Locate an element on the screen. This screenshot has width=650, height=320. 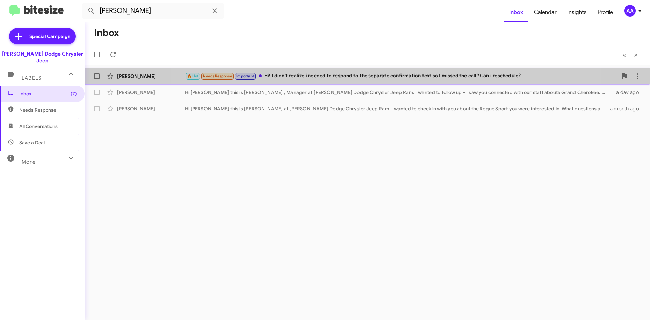
a: Calendar is located at coordinates (545, 12).